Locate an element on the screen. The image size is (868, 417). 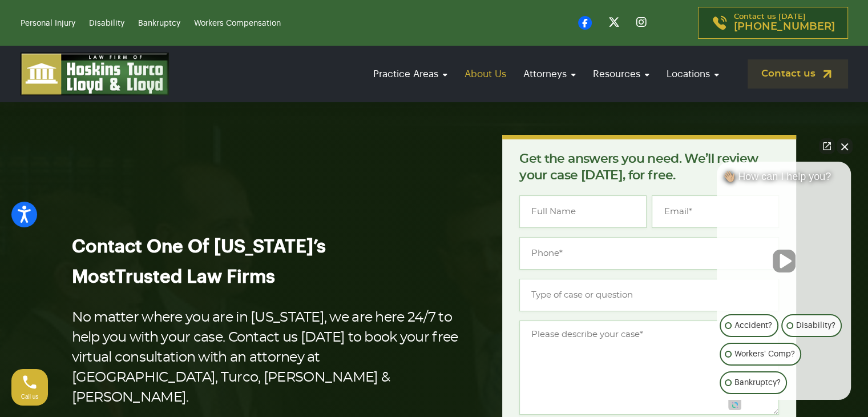
a: Disability is located at coordinates (107, 24).